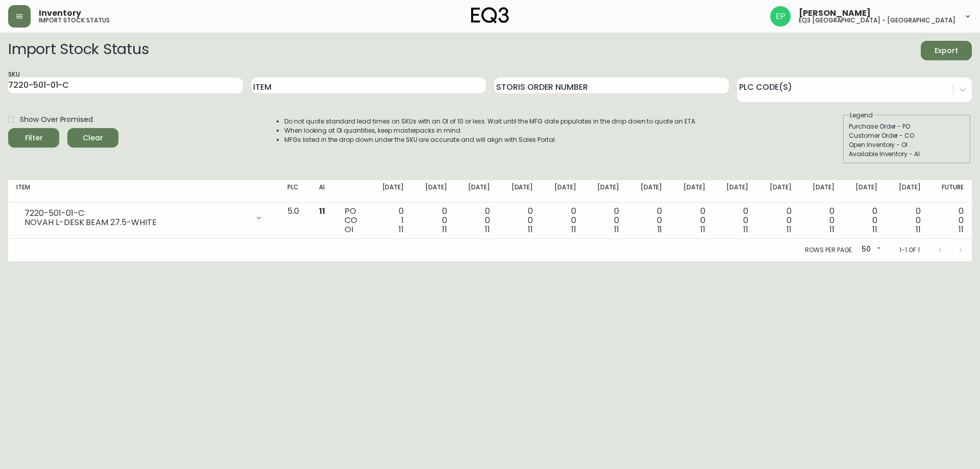 This screenshot has height=469, width=980. I want to click on div: Open Inventory - OI, so click(907, 145).